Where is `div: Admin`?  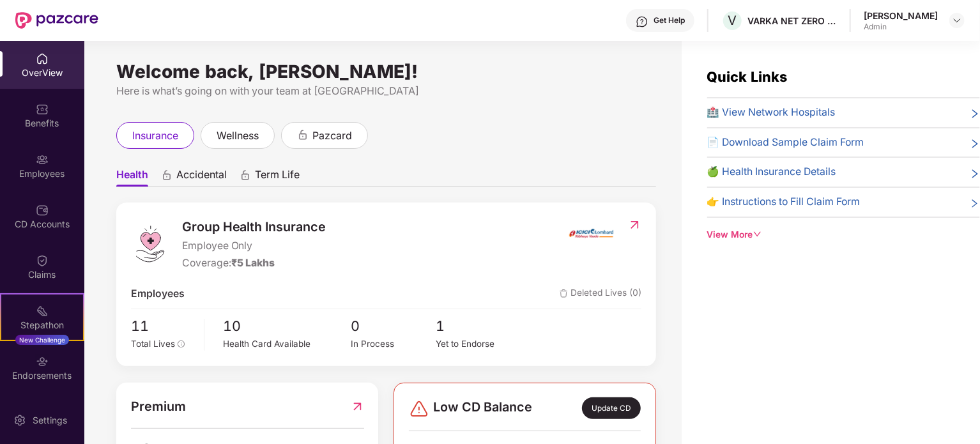
div: Admin is located at coordinates (901, 27).